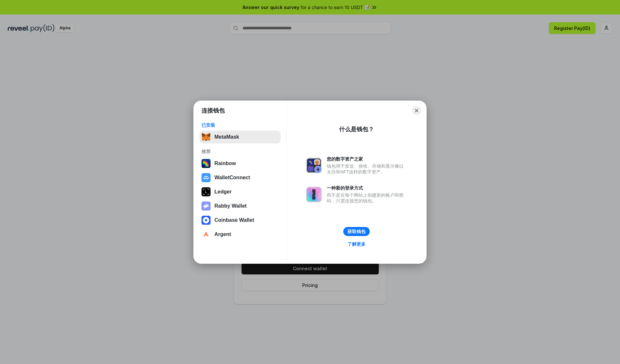 The width and height of the screenshot is (620, 364). I want to click on div: 推荐, so click(240, 151).